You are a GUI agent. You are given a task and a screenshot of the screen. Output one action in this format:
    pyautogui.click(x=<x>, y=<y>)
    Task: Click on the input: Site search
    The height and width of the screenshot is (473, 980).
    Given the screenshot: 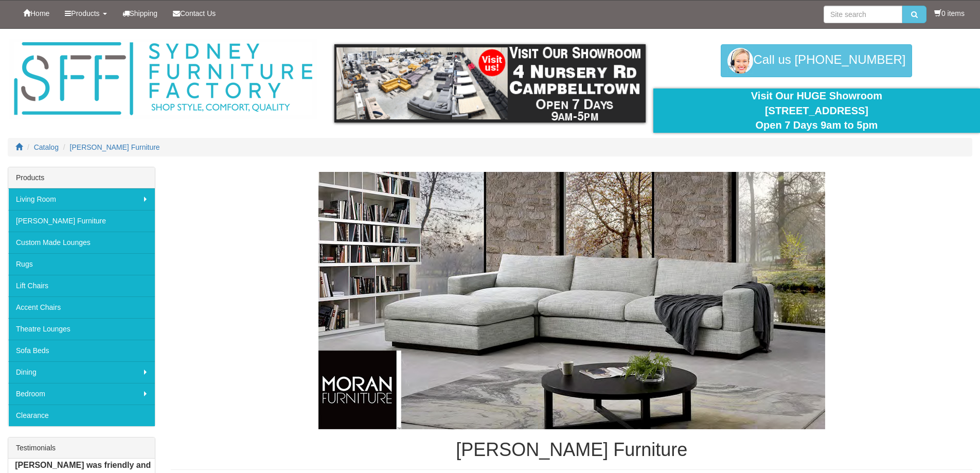 What is the action you would take?
    pyautogui.click(x=862, y=15)
    